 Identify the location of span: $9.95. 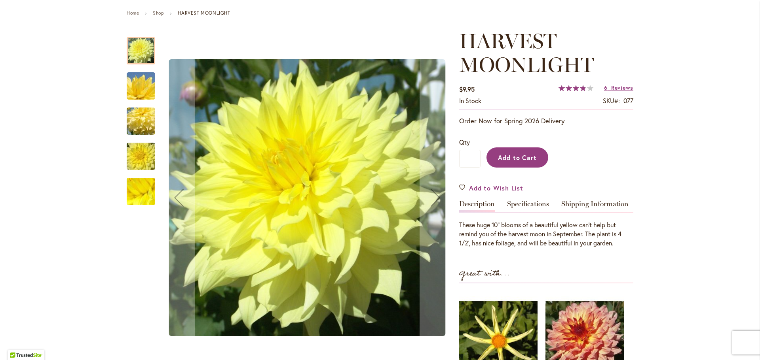
(466, 89).